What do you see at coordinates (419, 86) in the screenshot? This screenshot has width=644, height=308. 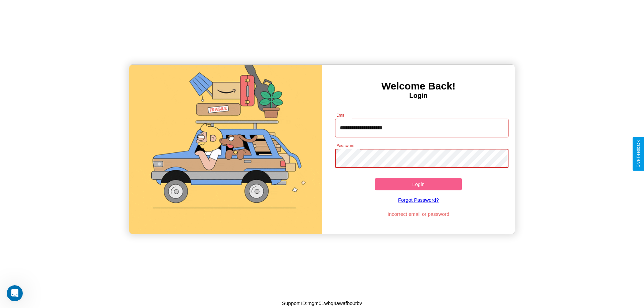 I see `h3: Welcome Back!` at bounding box center [419, 86].